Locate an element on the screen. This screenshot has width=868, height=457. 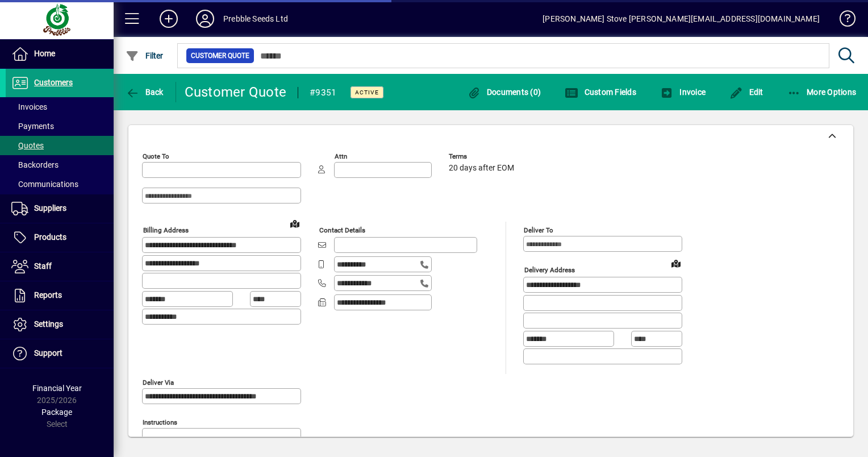
span: Invoices is located at coordinates (29, 107).